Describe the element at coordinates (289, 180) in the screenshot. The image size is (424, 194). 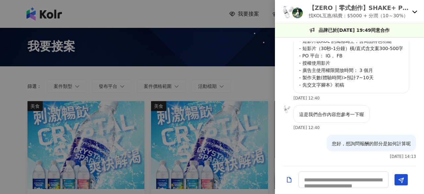
I see `button: Add a file` at that location.